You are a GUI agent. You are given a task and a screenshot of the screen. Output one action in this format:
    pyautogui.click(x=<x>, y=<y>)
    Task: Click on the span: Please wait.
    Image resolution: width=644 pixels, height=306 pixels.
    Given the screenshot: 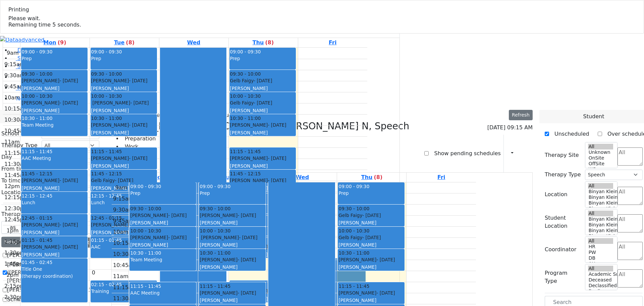 What is the action you would take?
    pyautogui.click(x=44, y=22)
    